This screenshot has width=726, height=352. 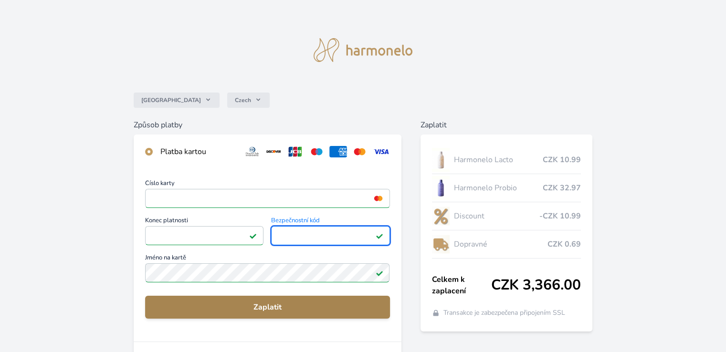 What do you see at coordinates (498, 160) in the screenshot?
I see `span: Harmonelo Lacto` at bounding box center [498, 160].